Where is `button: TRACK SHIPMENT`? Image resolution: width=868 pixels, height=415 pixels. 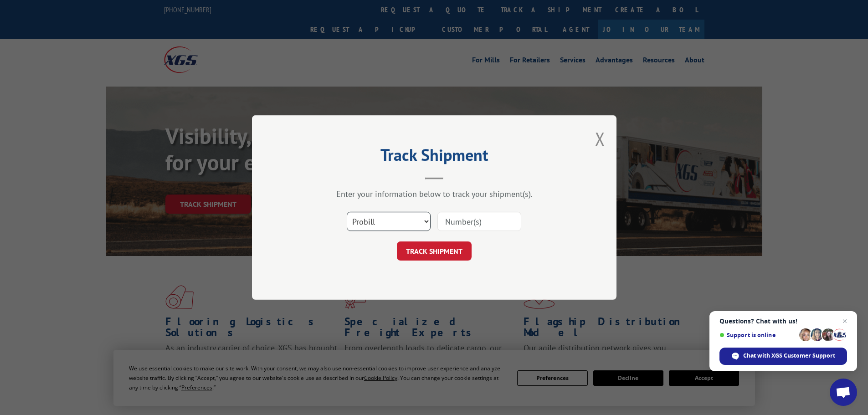 button: TRACK SHIPMENT is located at coordinates (434, 251).